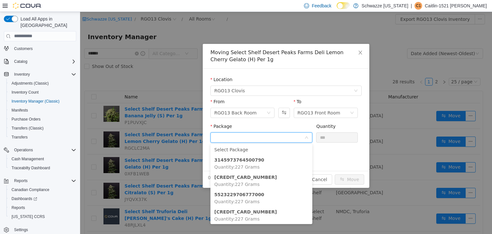  I want to click on button: icon: swapMove, so click(270, 168).